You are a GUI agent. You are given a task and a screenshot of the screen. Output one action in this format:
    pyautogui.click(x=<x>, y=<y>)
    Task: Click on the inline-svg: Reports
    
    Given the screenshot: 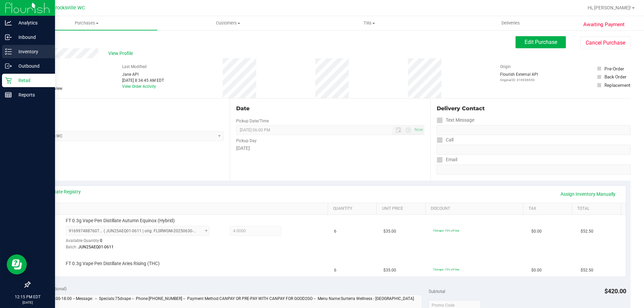 What is the action you would take?
    pyautogui.click(x=8, y=95)
    